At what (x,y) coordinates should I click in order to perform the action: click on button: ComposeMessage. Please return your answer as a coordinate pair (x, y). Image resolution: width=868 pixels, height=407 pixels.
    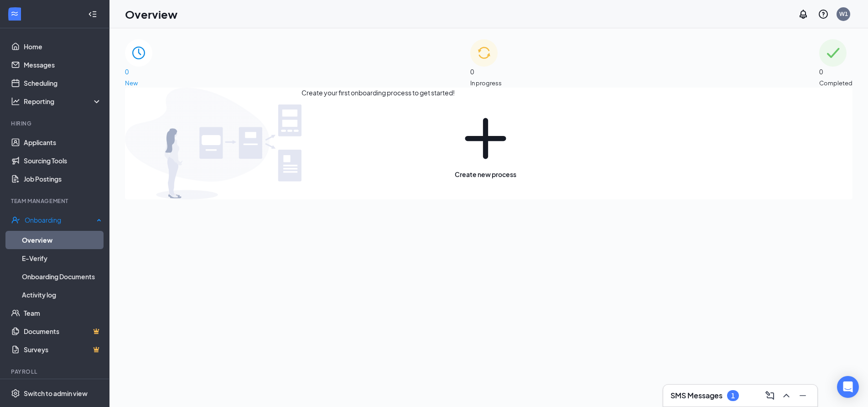
    Looking at the image, I should click on (770, 396).